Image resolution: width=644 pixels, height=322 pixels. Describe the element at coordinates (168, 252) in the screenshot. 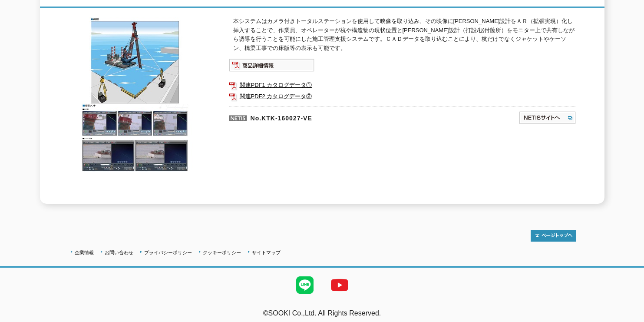

I see `a: プライバシーポリシー` at that location.